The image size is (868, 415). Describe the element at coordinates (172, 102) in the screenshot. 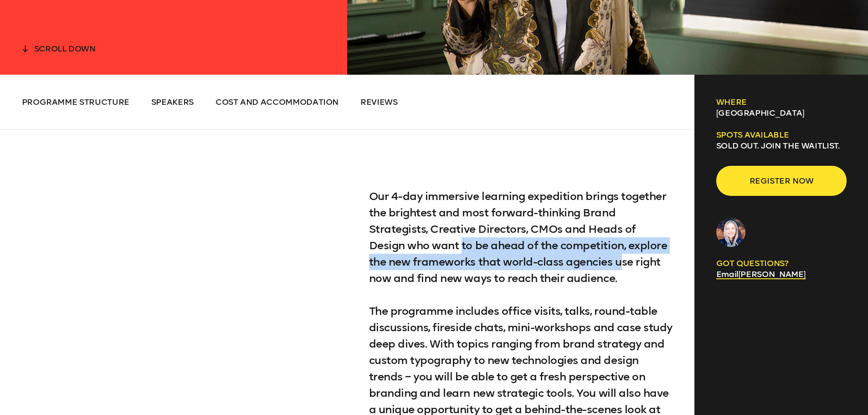

I see `span: Speakers` at that location.